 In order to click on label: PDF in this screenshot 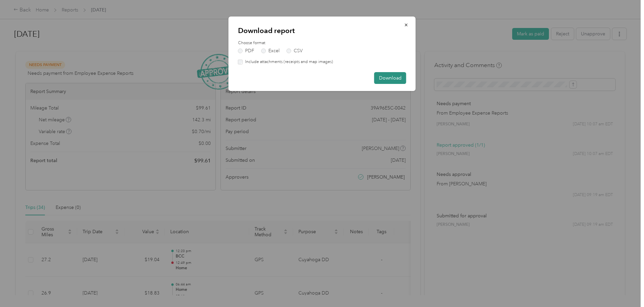, I will do `click(246, 51)`.